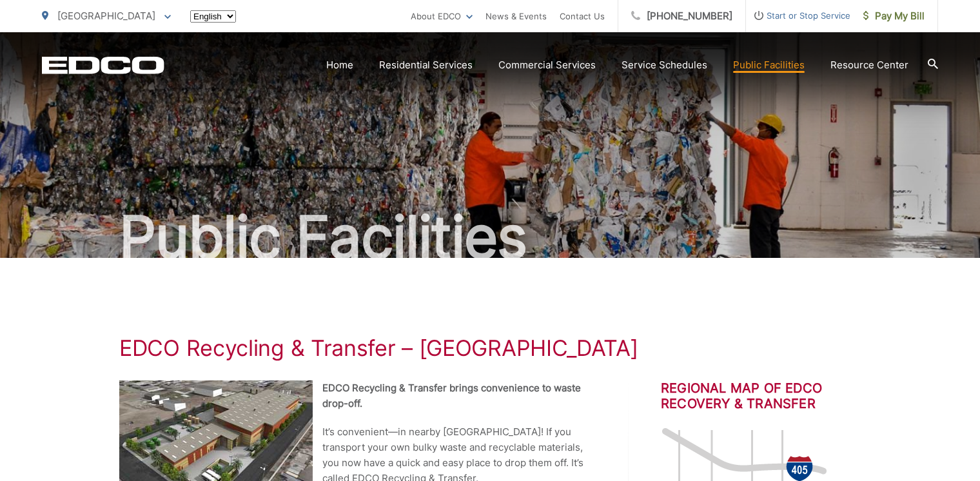 This screenshot has width=980, height=481. Describe the element at coordinates (893, 16) in the screenshot. I see `span: Pay My Bill` at that location.